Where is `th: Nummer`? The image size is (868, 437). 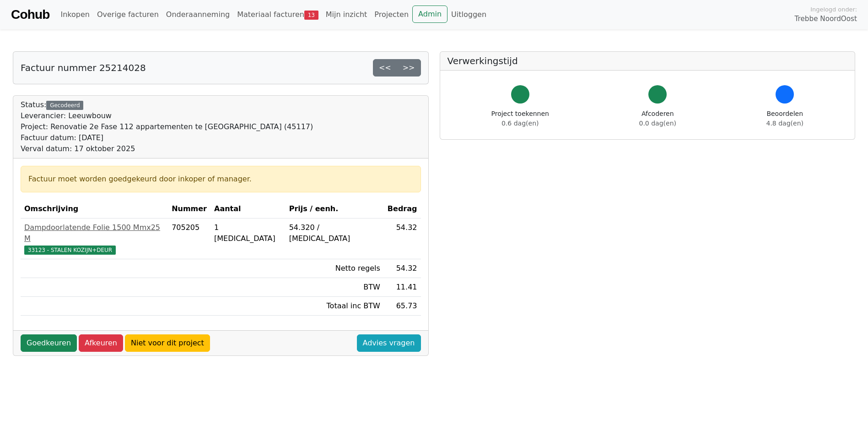
th: Nummer is located at coordinates (189, 208).